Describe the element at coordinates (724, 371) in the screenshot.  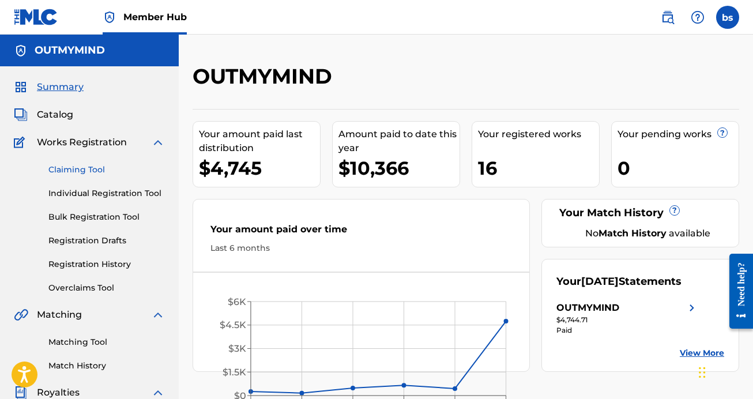
I see `div: Chat Widget` at that location.